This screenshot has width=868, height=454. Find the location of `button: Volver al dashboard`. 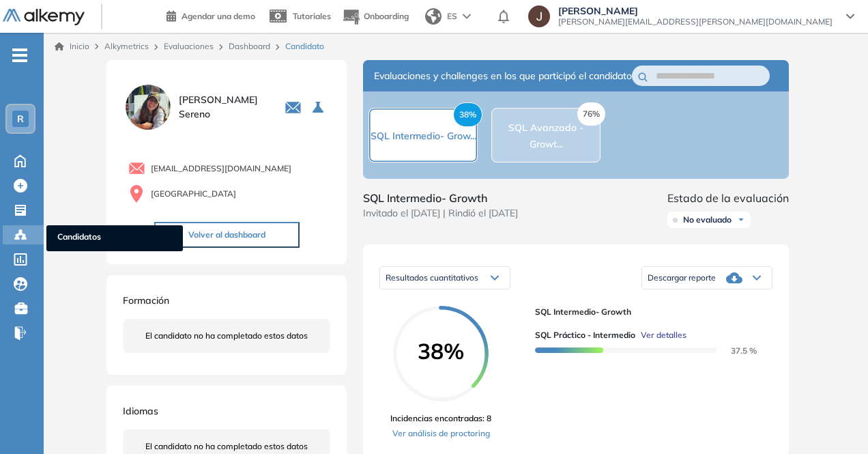

button: Volver al dashboard is located at coordinates (227, 235).